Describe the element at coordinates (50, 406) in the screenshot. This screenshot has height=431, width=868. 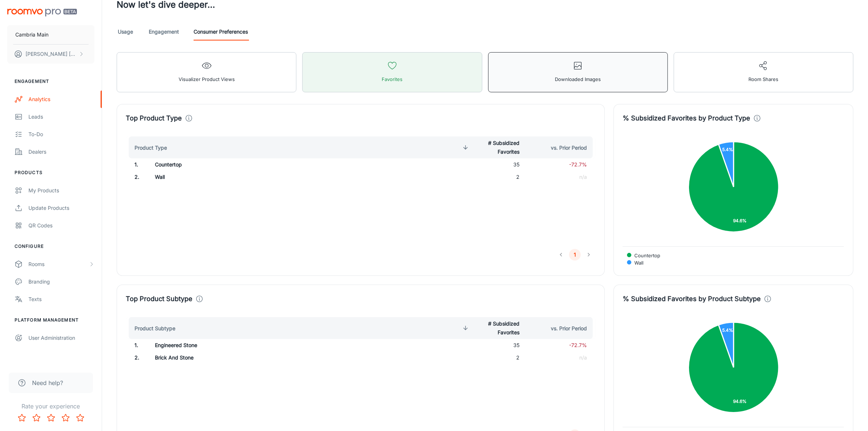
I see `p: Rate your experience` at that location.